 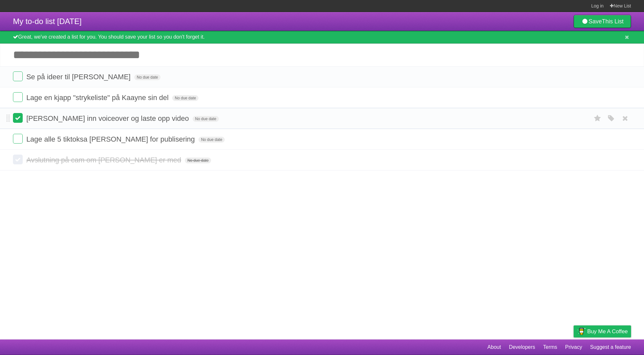 What do you see at coordinates (522, 347) in the screenshot?
I see `a: Developers` at bounding box center [522, 347].